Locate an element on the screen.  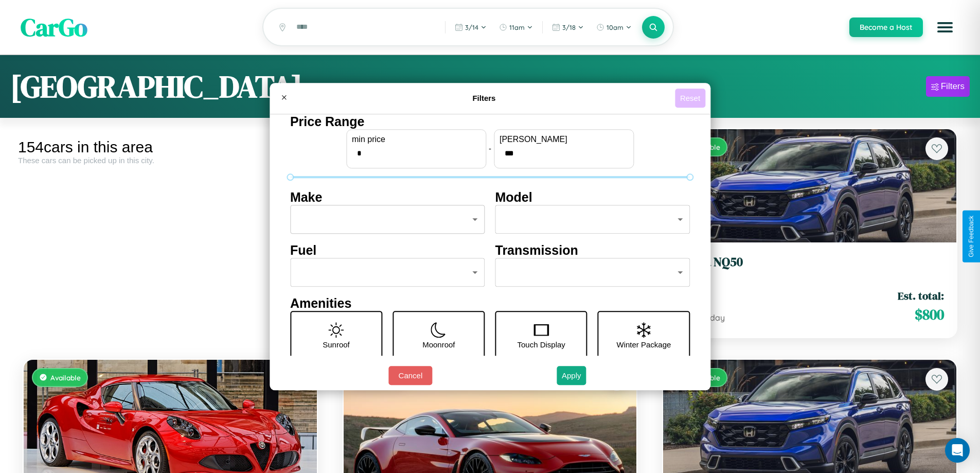
button: Filters is located at coordinates (947, 86).